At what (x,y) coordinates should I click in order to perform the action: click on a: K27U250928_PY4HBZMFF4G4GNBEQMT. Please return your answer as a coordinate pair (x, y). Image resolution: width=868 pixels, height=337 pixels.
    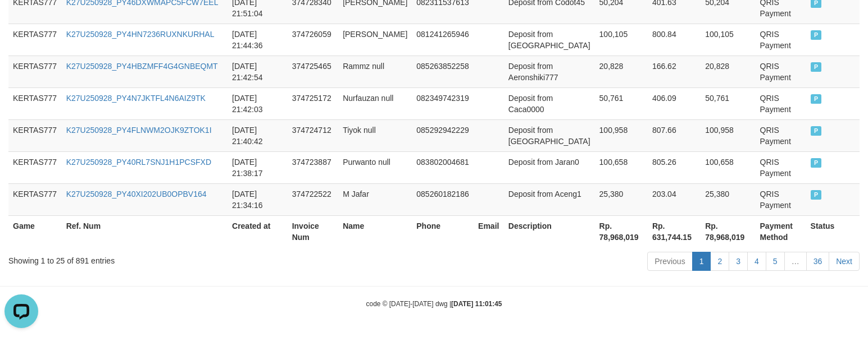
    Looking at the image, I should click on (142, 66).